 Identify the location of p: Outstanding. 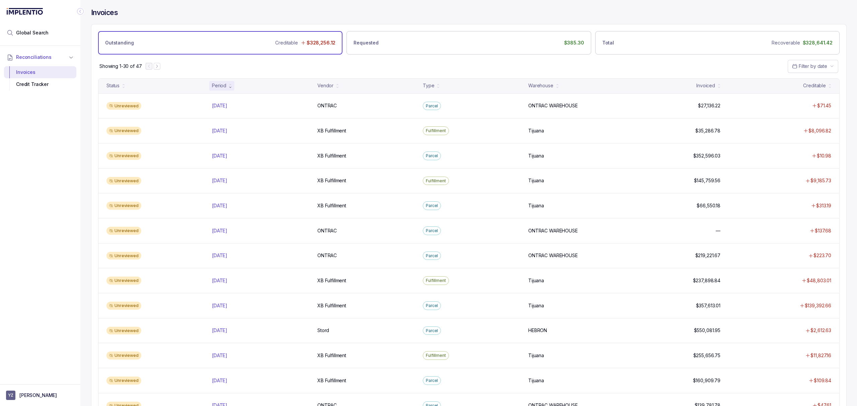
(119, 43).